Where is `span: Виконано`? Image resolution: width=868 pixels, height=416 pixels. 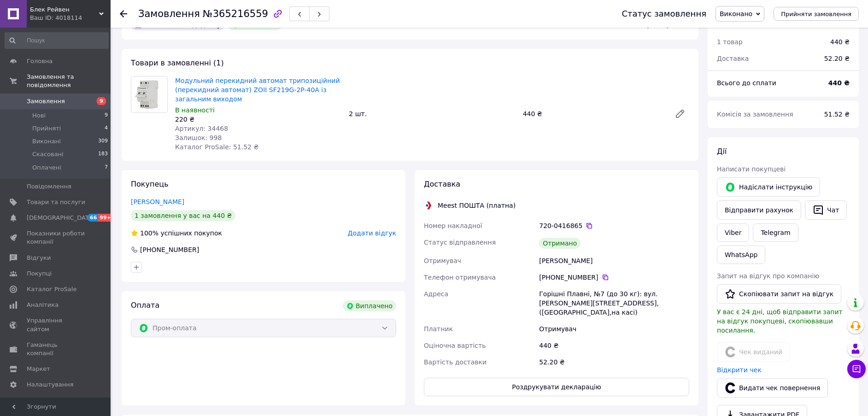 span: Виконано is located at coordinates (736, 14).